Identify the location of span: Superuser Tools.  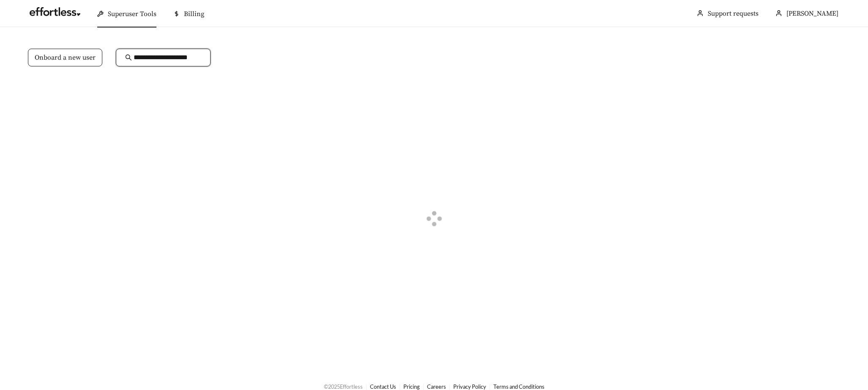
(132, 14).